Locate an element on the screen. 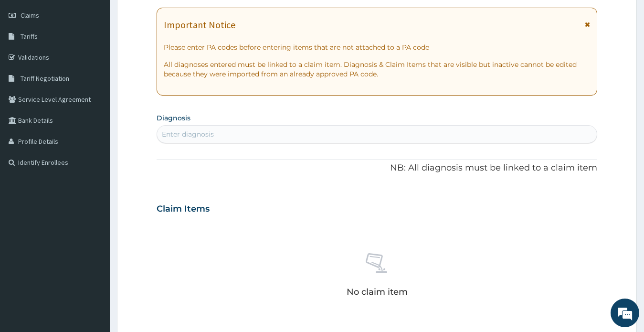  label: Diagnosis is located at coordinates (173, 118).